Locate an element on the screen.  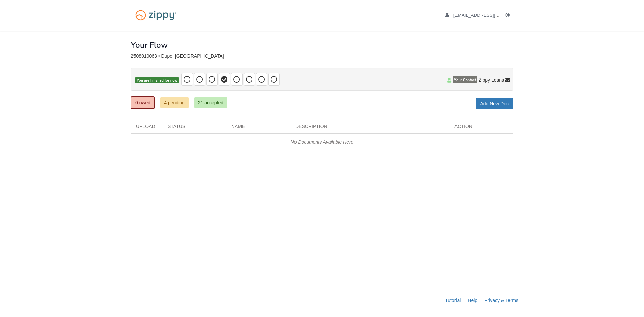
div: Name is located at coordinates (258, 128).